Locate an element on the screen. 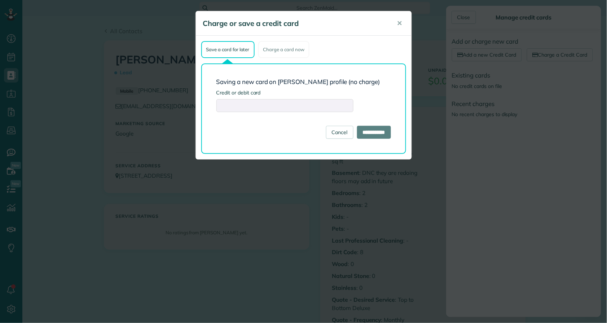  div: Save a card for later is located at coordinates (228, 49).